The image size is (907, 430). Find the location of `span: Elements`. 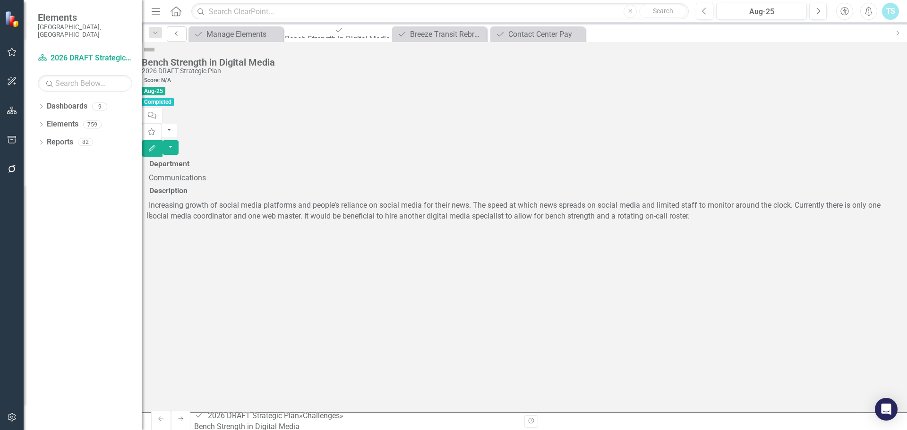

span: Elements is located at coordinates (85, 17).